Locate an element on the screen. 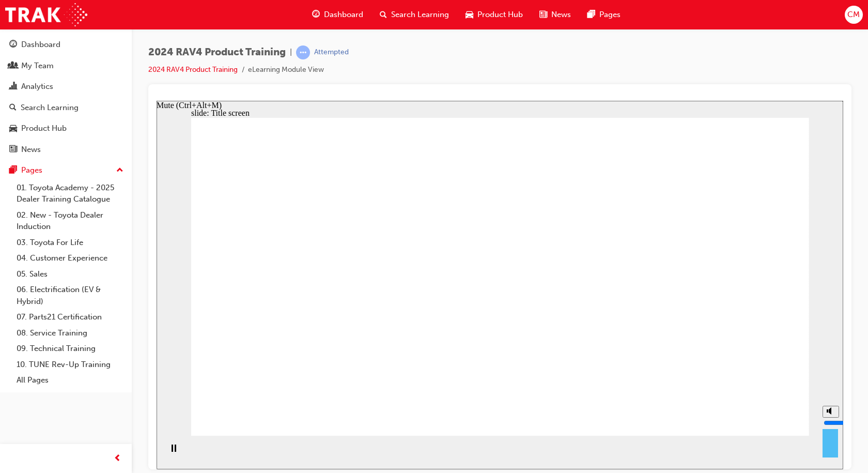 This screenshot has width=868, height=473. a: 07. Parts21 Certification is located at coordinates (70, 317).